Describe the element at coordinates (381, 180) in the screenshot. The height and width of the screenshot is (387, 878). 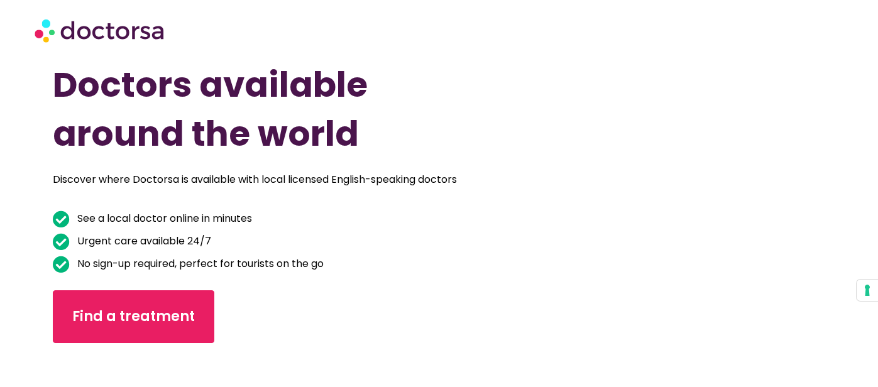
I see `p: Discover where Doctorsa is available with local licensed English-speaking doctors` at that location.